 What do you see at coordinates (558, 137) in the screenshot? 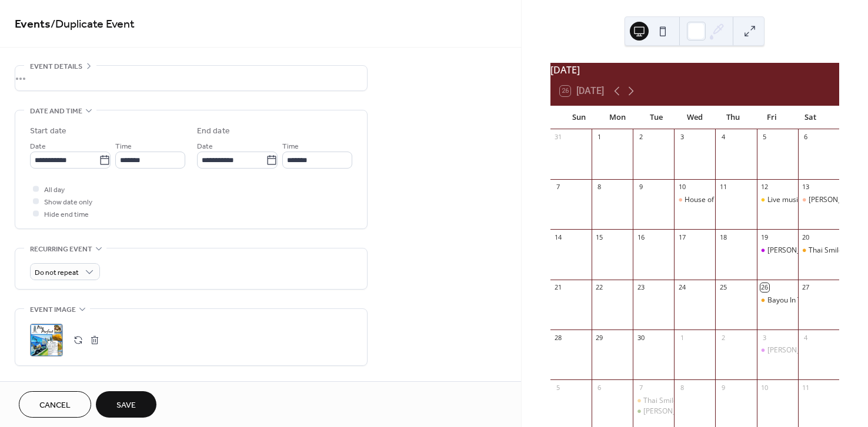
I see `div: 31` at bounding box center [558, 137].